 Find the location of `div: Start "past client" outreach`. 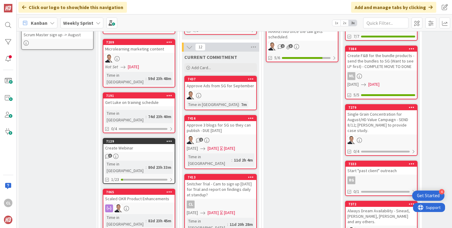

div: Start "past client" outreach is located at coordinates (381, 171).